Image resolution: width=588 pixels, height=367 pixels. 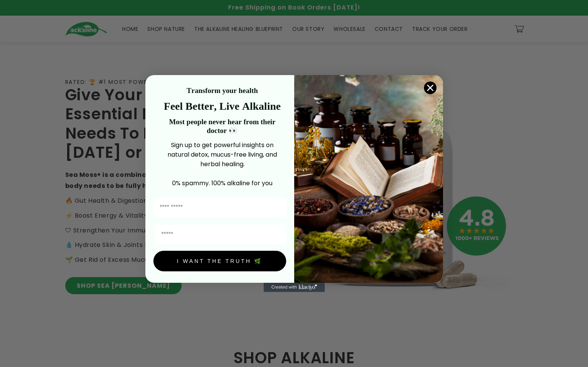 What do you see at coordinates (222, 90) in the screenshot?
I see `strong: Transform your health` at bounding box center [222, 90].